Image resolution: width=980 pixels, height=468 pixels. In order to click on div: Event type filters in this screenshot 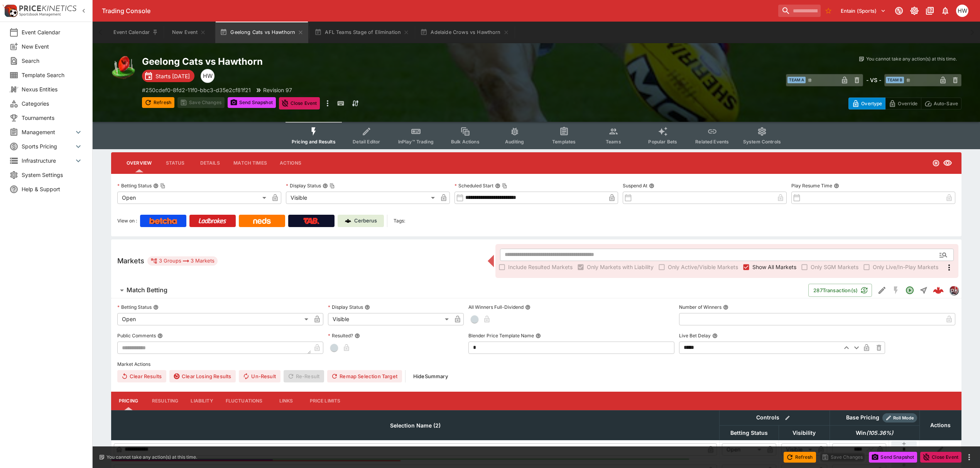, I will do `click(536, 135)`.